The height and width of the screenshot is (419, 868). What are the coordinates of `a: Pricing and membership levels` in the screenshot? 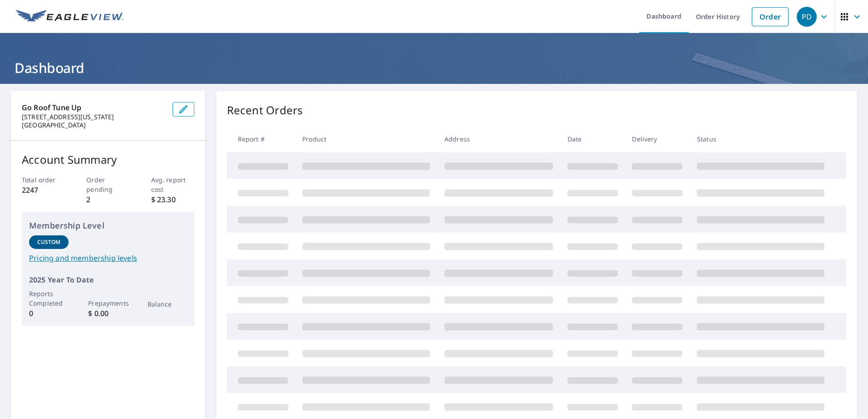 It's located at (108, 258).